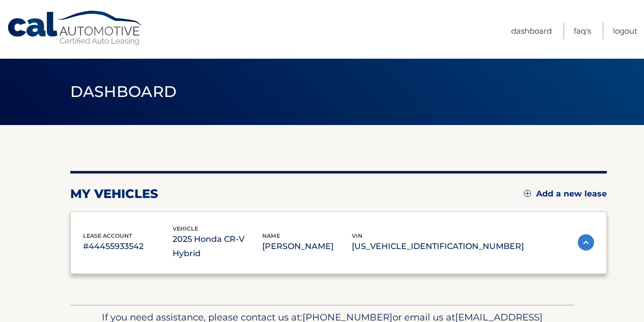 This screenshot has width=644, height=322. What do you see at coordinates (107, 236) in the screenshot?
I see `span: lease account` at bounding box center [107, 236].